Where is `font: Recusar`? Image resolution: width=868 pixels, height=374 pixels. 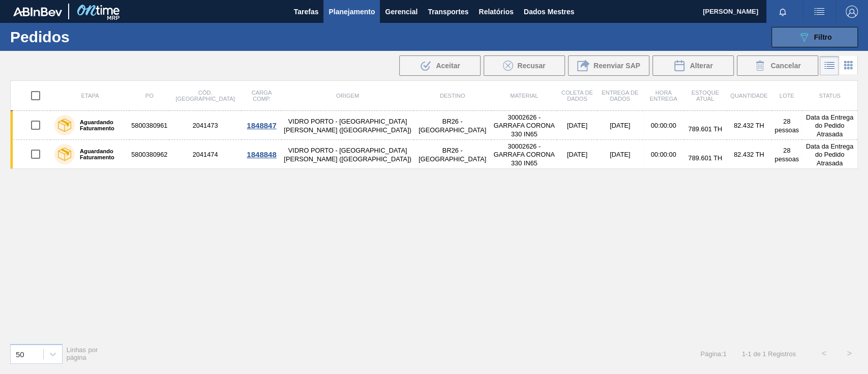
font: Recusar is located at coordinates (531, 65).